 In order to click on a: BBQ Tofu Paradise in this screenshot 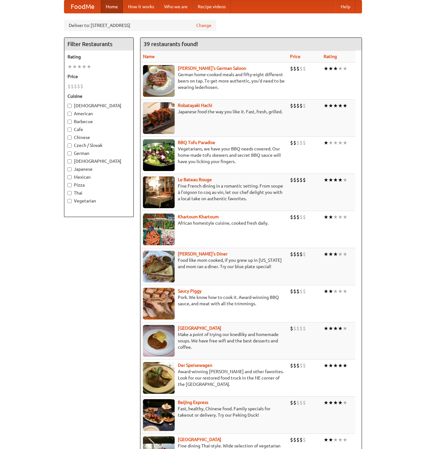, I will do `click(197, 142)`.